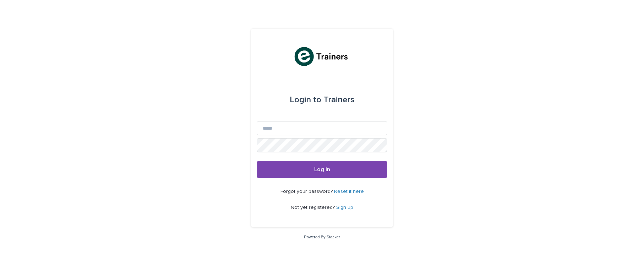  I want to click on span: Log in, so click(322, 170).